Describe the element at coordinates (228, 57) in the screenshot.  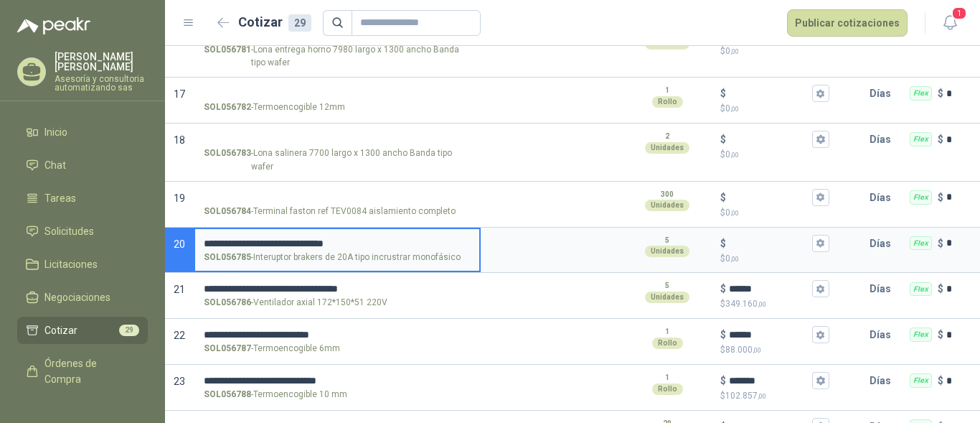
I see `strong: SOL056781` at that location.